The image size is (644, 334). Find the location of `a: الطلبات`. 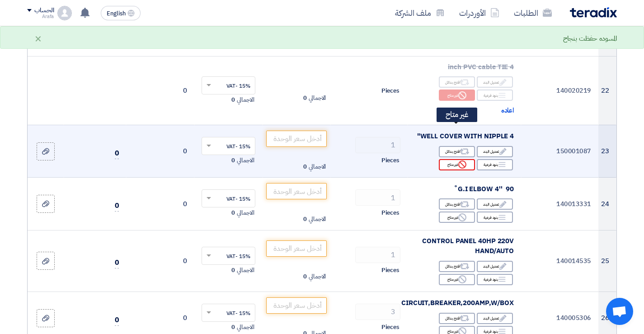

a: الطلبات is located at coordinates (533, 13).